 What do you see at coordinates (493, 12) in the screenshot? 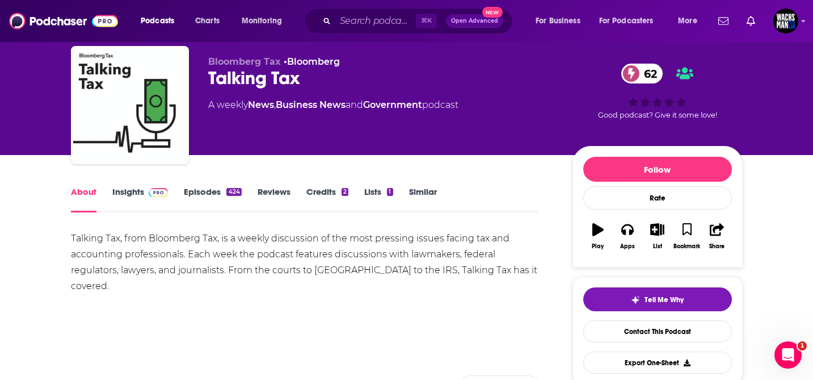
I see `span: New` at bounding box center [493, 12].